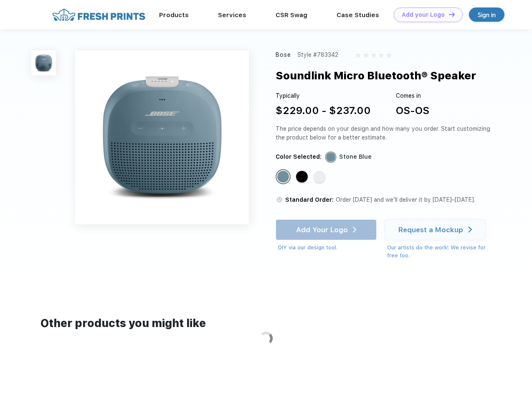 The width and height of the screenshot is (532, 401). Describe the element at coordinates (327, 248) in the screenshot. I see `div: DIY via our design tool.` at that location.